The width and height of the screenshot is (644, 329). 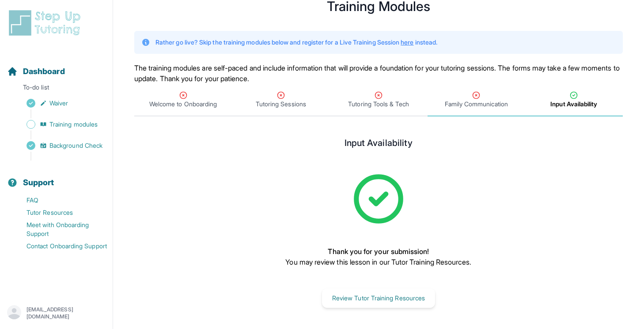 What do you see at coordinates (573, 104) in the screenshot?
I see `span: Input Availability` at bounding box center [573, 104].